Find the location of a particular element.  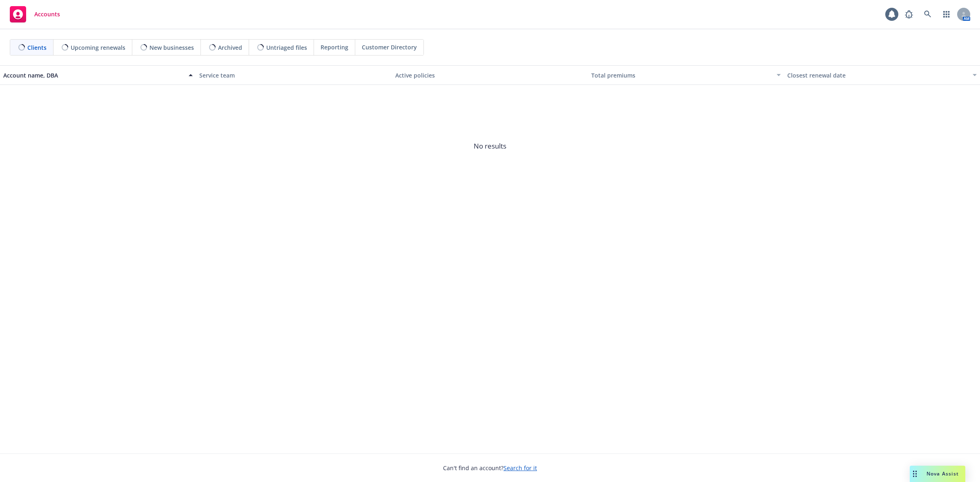

span: Upcoming renewals is located at coordinates (98, 47).